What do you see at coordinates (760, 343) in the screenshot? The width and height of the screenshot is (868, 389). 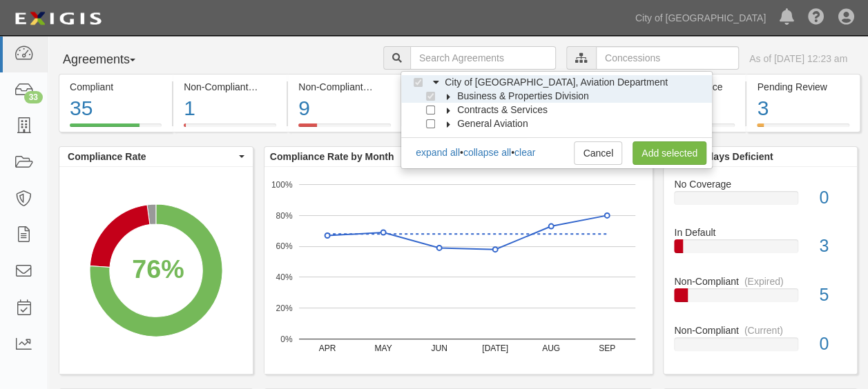 I see `a: Non-Compliant(Current)0` at bounding box center [760, 343].